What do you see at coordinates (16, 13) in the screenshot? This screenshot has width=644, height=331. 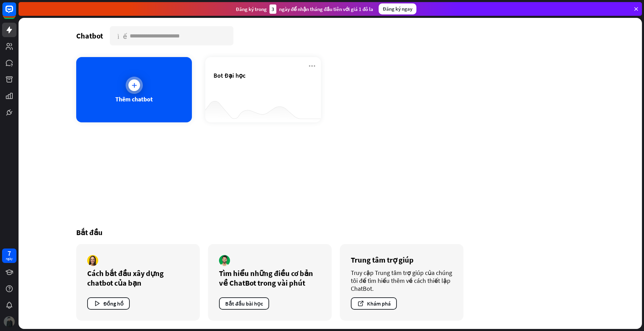 I see `button: Mở tiện ích trò chuyện LiveChat` at bounding box center [16, 13].